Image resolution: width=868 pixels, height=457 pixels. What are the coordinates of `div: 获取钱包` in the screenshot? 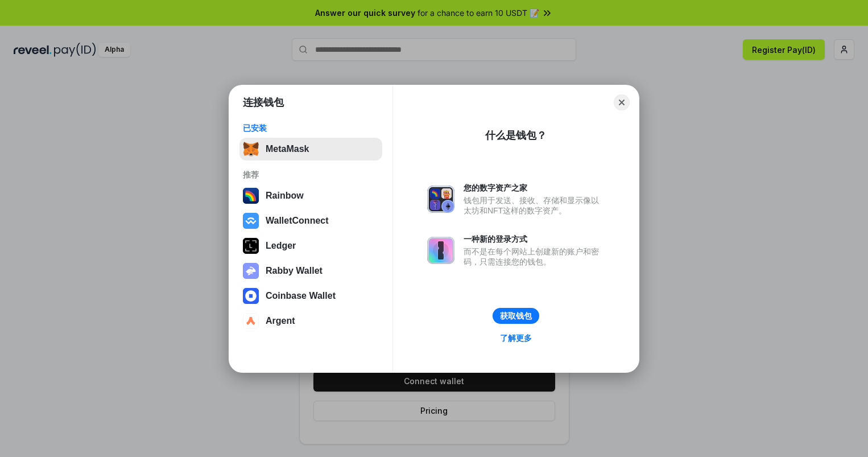 It's located at (516, 316).